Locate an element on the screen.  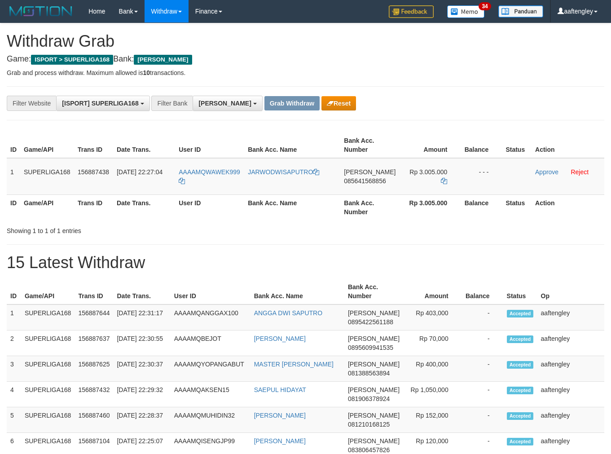
div: Filter Bank is located at coordinates (172, 103).